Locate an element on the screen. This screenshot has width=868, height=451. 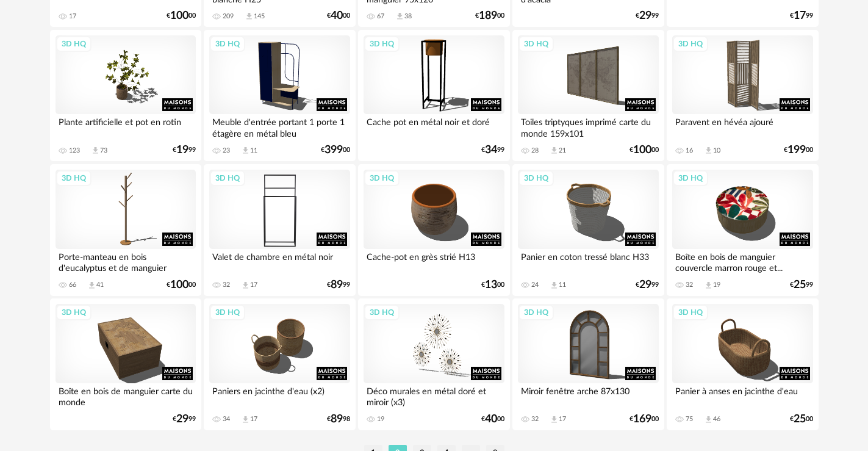
div: 46 is located at coordinates (717, 419).